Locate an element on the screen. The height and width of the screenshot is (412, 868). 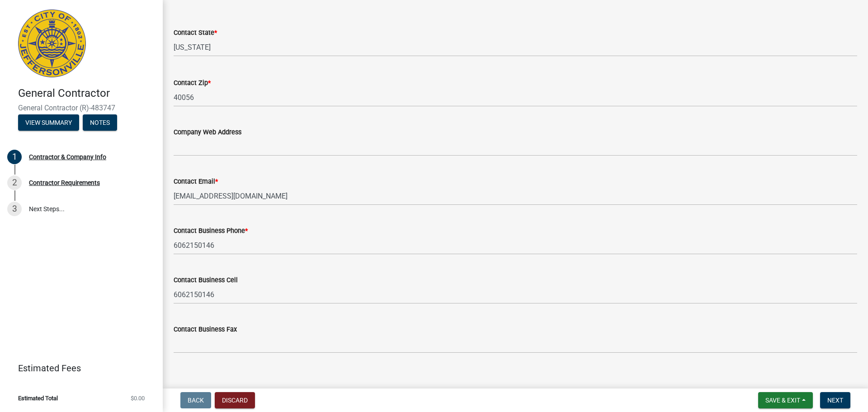
button: Back is located at coordinates (196, 400).